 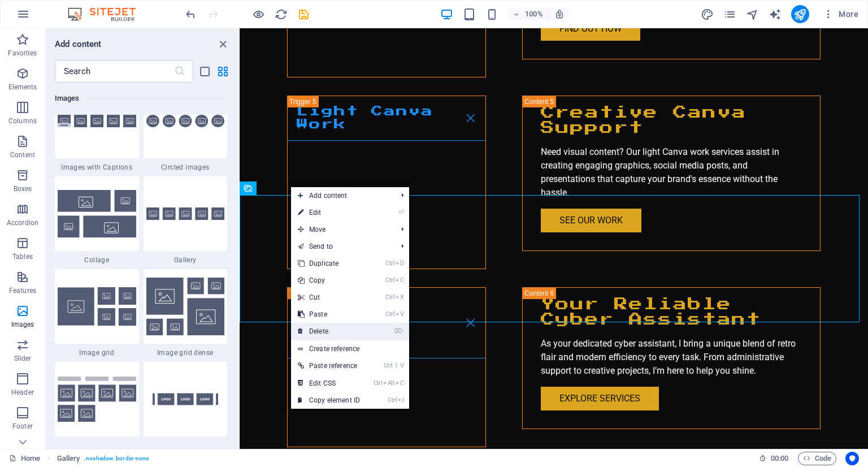 I want to click on img: gallery-filterable.svg, so click(x=96, y=399).